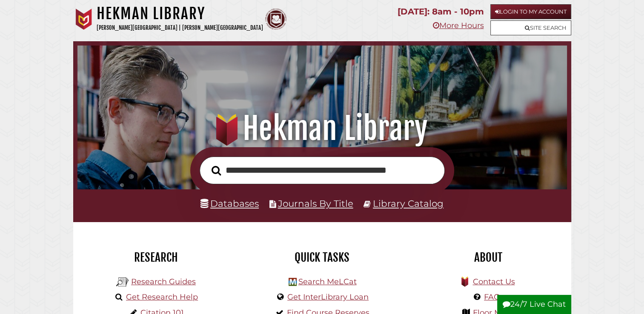 The image size is (644, 314). I want to click on h2: Quick Tasks, so click(322, 257).